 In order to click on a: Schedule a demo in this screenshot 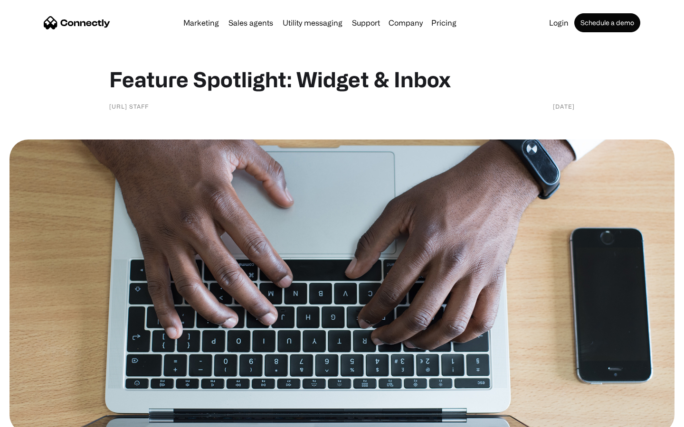, I will do `click(607, 23)`.